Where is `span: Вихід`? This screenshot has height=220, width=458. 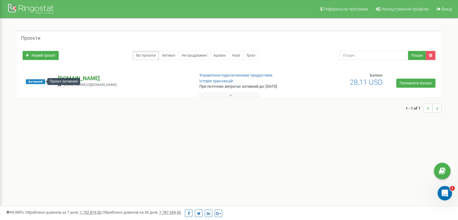
span: Вихід is located at coordinates (447, 9).